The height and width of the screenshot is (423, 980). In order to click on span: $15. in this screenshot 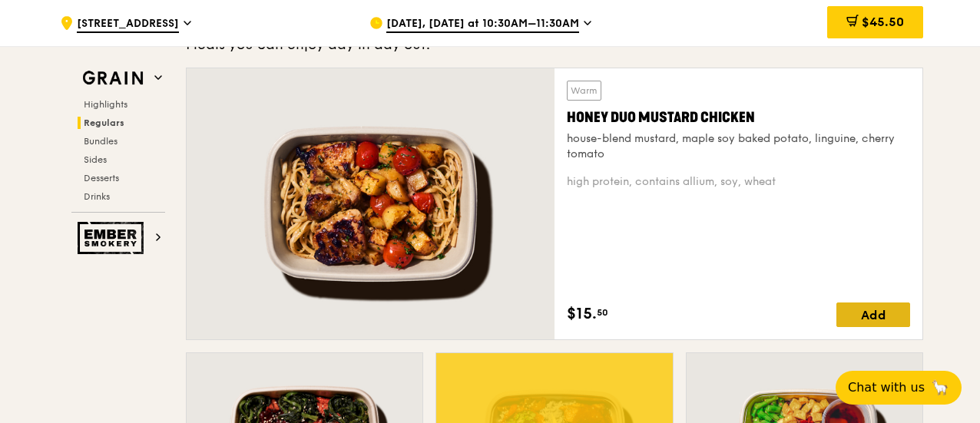, I will do `click(582, 314)`.